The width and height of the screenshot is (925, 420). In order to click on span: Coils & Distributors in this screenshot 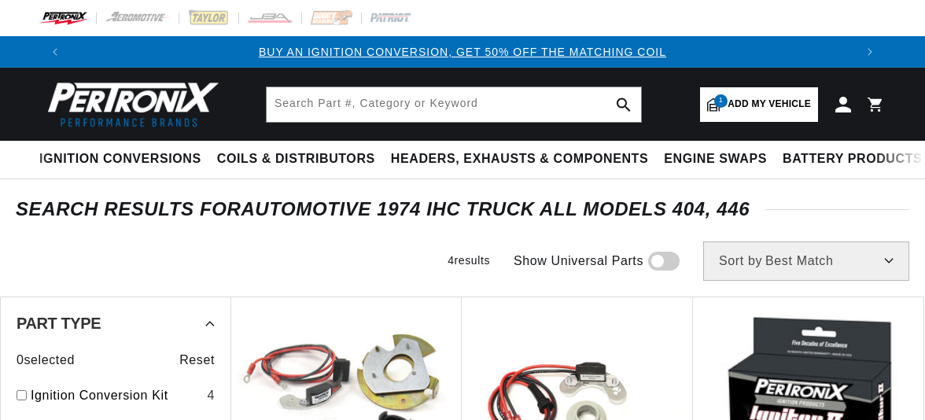, I will do `click(296, 159)`.